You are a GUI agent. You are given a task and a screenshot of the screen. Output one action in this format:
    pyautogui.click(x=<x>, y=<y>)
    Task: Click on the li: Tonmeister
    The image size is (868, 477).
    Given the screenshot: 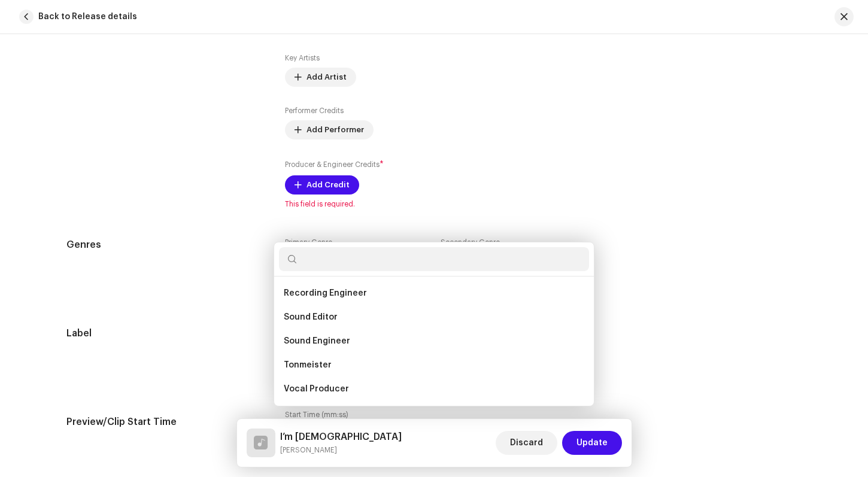 What is the action you would take?
    pyautogui.click(x=434, y=365)
    